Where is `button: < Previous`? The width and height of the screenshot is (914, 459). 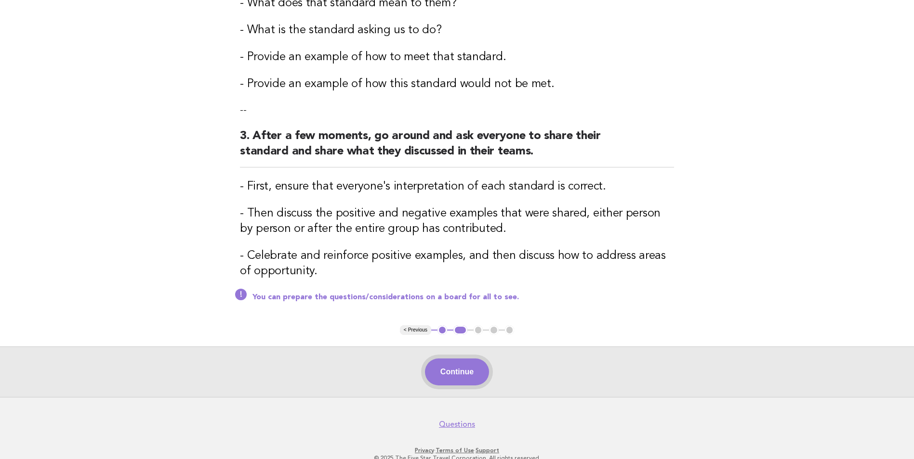 button: < Previous is located at coordinates (415, 330).